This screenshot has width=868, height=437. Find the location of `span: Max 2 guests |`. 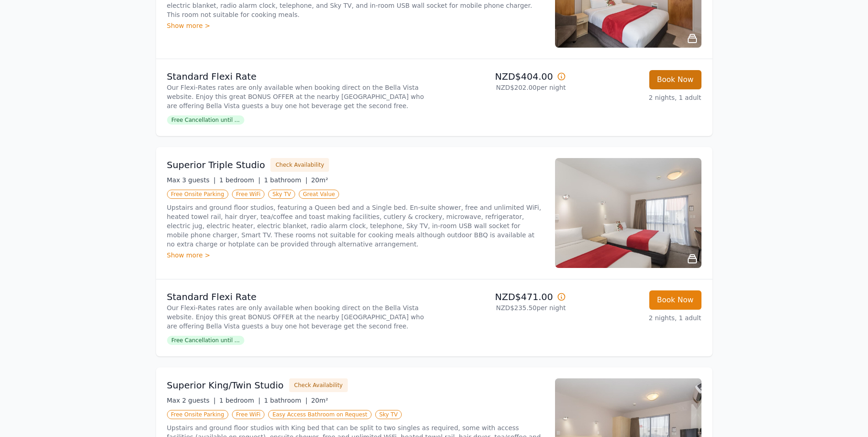

span: Max 2 guests | is located at coordinates (191, 400).